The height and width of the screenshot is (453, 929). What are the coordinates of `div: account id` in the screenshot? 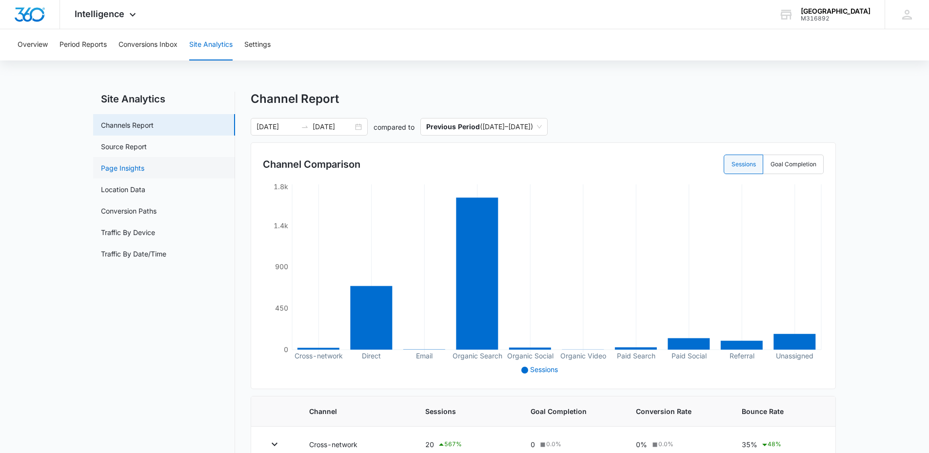 It's located at (835, 19).